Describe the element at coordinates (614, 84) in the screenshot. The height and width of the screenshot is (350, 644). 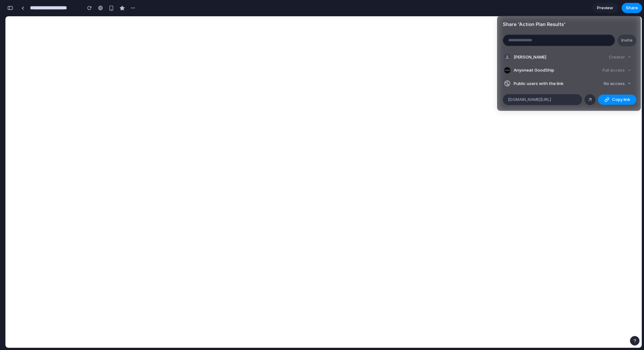
I see `span: No access` at that location.